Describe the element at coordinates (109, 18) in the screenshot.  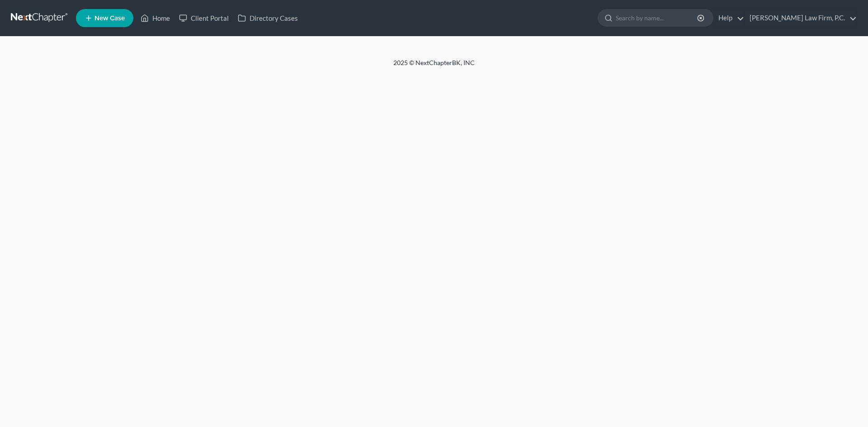
I see `span: New Case` at that location.